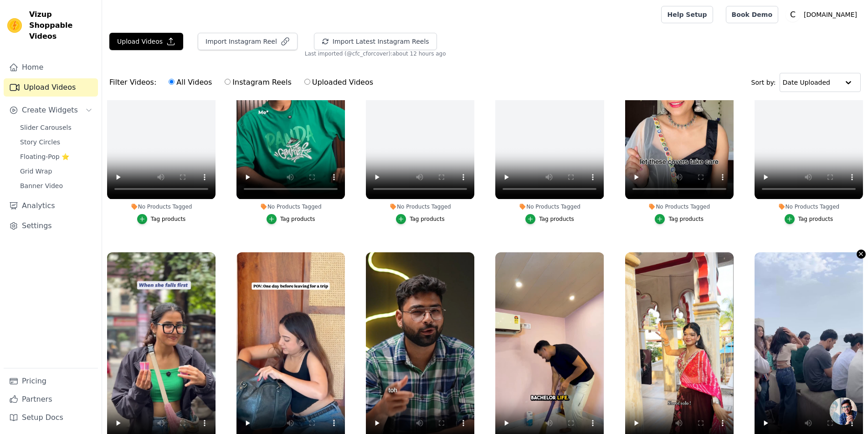 Image resolution: width=868 pixels, height=434 pixels. I want to click on a: Help Setup, so click(687, 15).